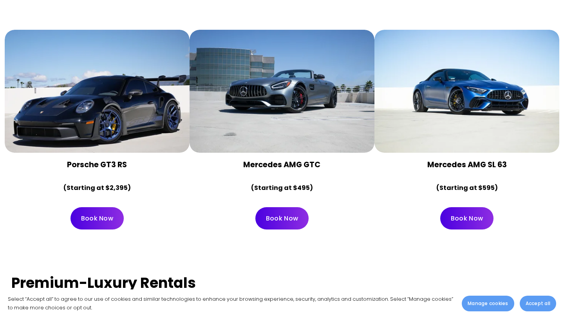  What do you see at coordinates (467, 187) in the screenshot?
I see `strong: (Starting at $595)` at bounding box center [467, 187].